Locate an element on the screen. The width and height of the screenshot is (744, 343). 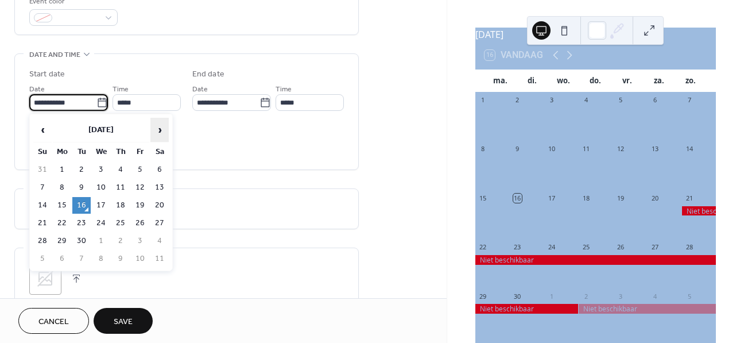
th: Su is located at coordinates (42, 152).